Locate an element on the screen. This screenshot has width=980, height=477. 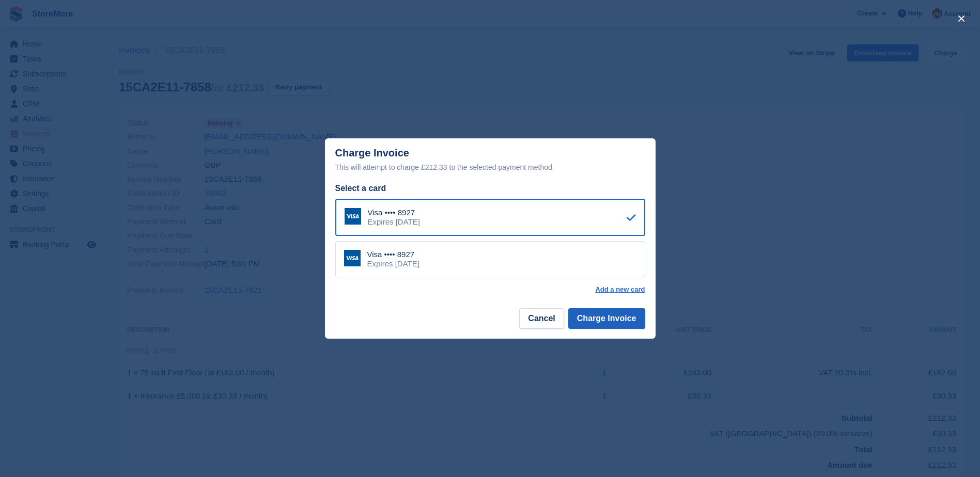
button: close is located at coordinates (961, 18).